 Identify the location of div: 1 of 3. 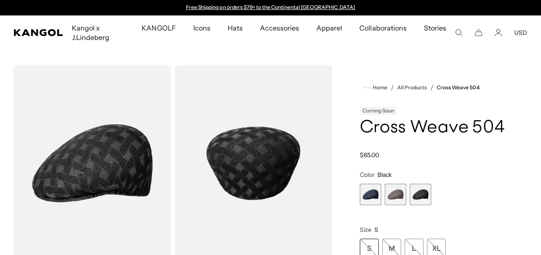
(370, 195).